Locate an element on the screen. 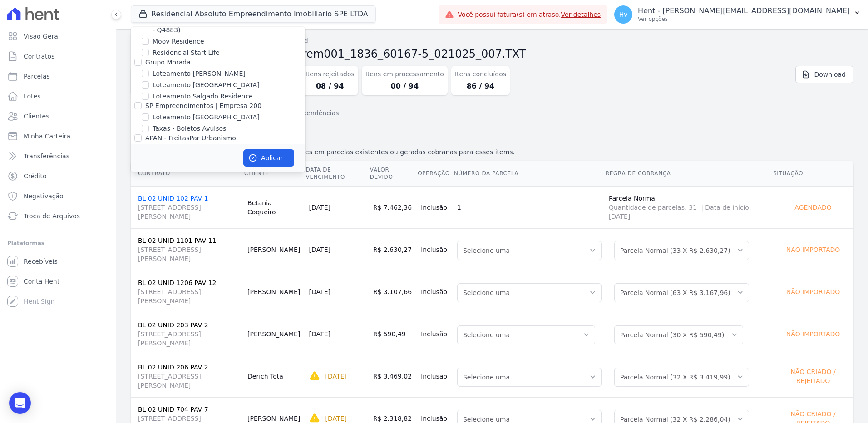 The height and width of the screenshot is (423, 868). label: APAN - FreitasPar Urbanismo is located at coordinates (191, 138).